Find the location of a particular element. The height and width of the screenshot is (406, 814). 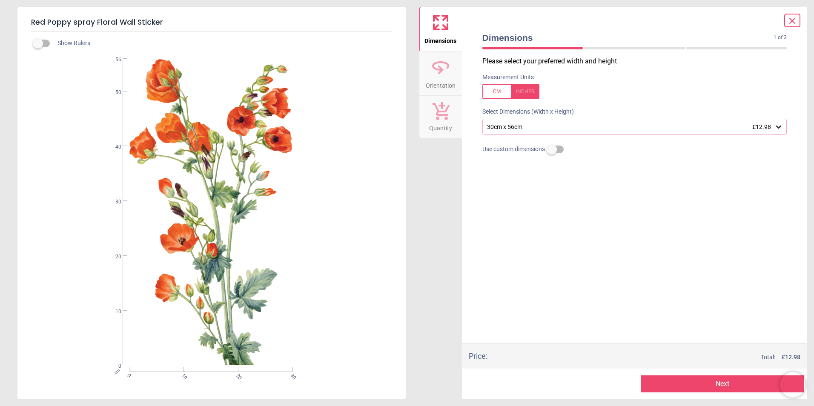

span: £12.98 is located at coordinates (762, 127).